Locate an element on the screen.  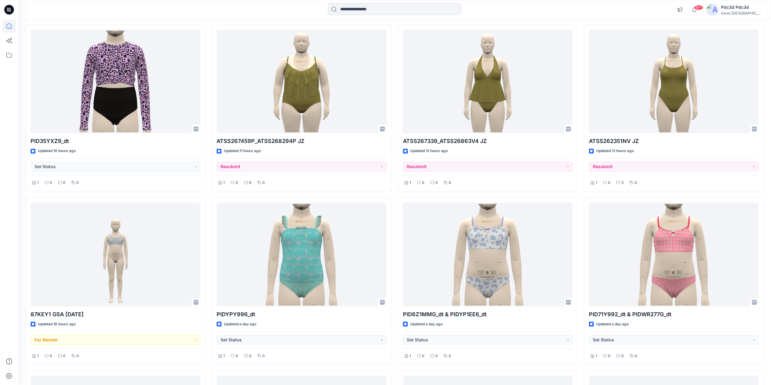
p: ATSS267459P_ATSS268294P JZ is located at coordinates (302, 141).